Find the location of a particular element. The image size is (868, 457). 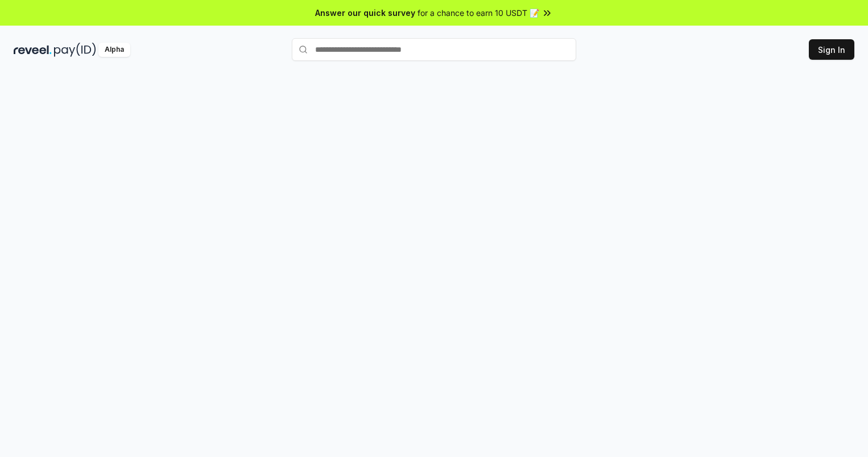

button: Sign In is located at coordinates (832, 50).